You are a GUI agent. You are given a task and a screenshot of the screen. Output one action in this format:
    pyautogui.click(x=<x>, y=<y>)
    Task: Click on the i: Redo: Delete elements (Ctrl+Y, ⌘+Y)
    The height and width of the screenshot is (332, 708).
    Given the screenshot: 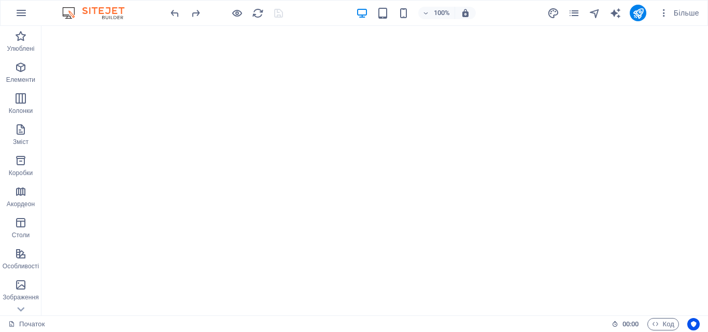 What is the action you would take?
    pyautogui.click(x=195, y=13)
    